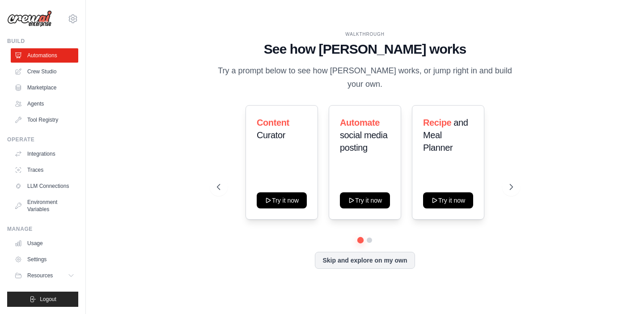 The image size is (644, 314). I want to click on a: Traces, so click(44, 170).